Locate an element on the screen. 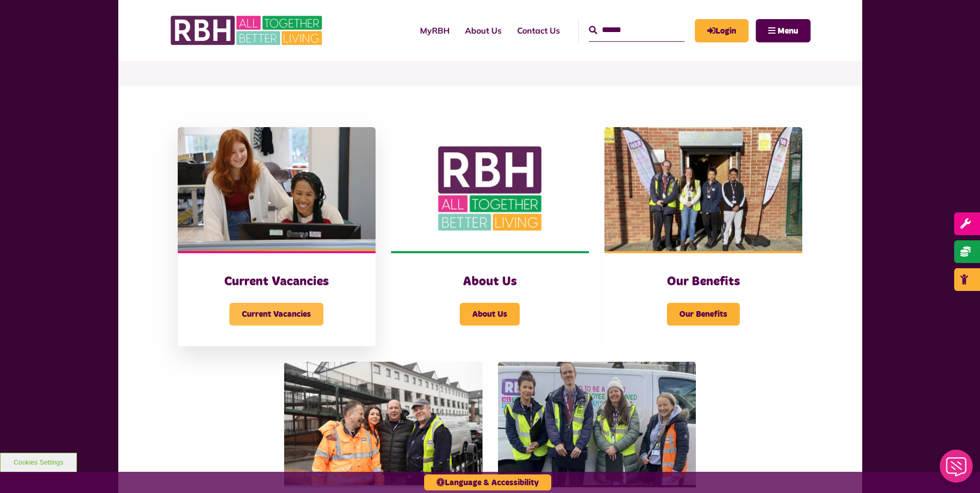 The height and width of the screenshot is (493, 980). span: Menu is located at coordinates (788, 31).